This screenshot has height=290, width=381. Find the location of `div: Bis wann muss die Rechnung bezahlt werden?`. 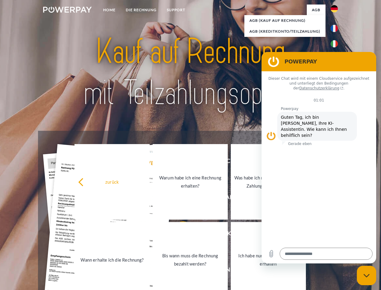

div: Bis wann muss die Rechnung bezahlt werden? is located at coordinates (190, 260).